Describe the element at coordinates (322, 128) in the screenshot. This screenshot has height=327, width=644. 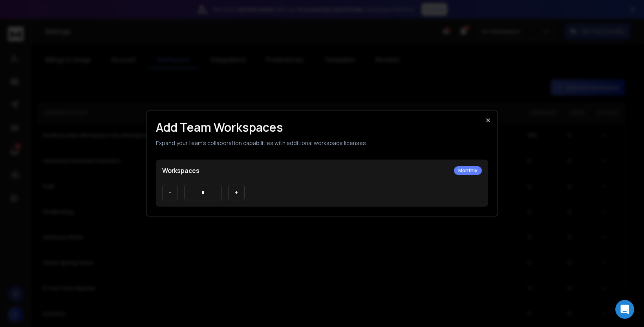
I see `h1: Add Team Workspaces` at that location.